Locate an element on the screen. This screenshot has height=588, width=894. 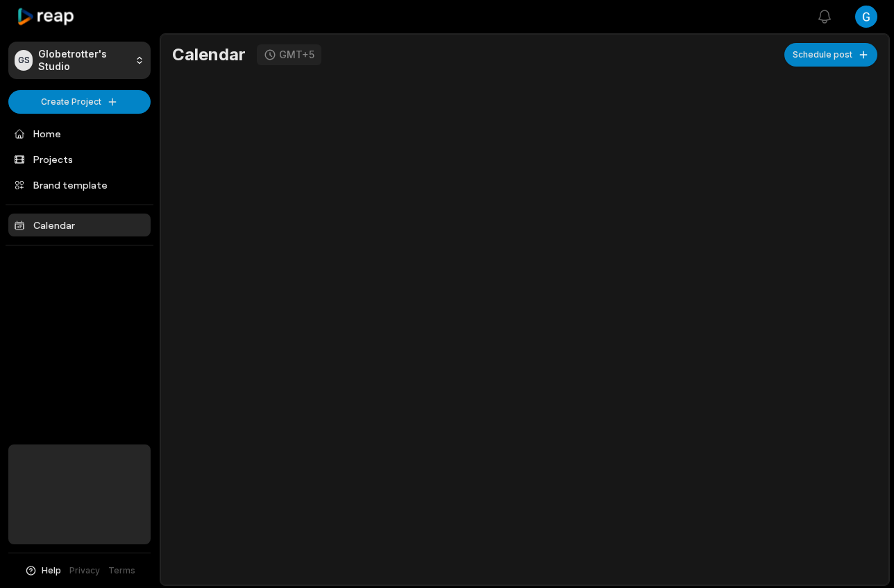
a: Terms is located at coordinates (122, 571).